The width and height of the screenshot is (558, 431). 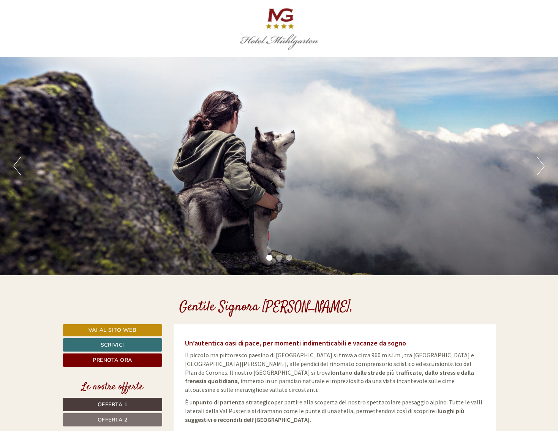 What do you see at coordinates (541, 166) in the screenshot?
I see `button: Next` at bounding box center [541, 166].